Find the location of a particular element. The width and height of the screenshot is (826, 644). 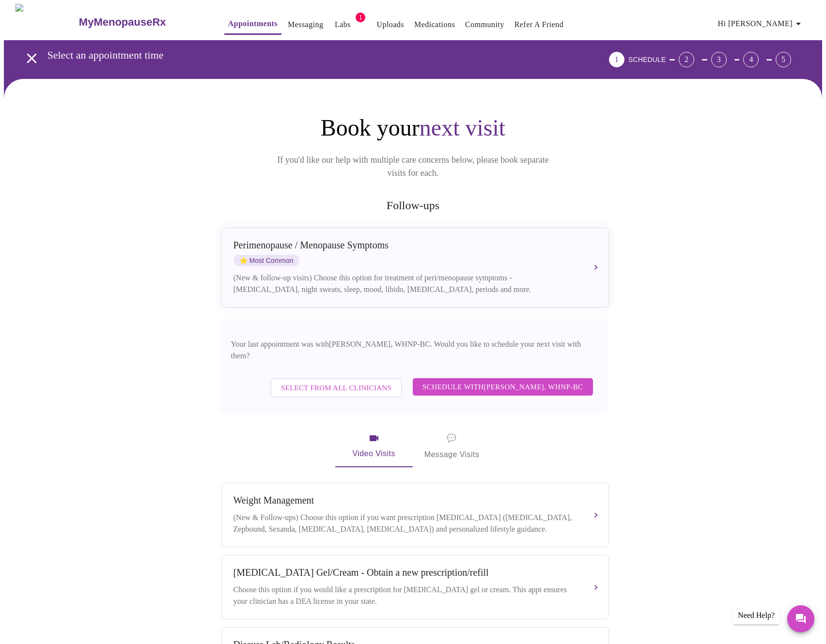

a: Uploads is located at coordinates (390, 25).